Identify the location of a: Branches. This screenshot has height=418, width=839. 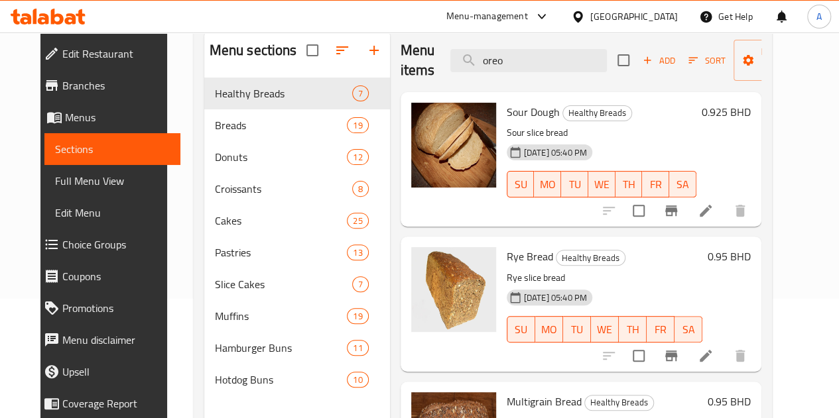
(107, 86).